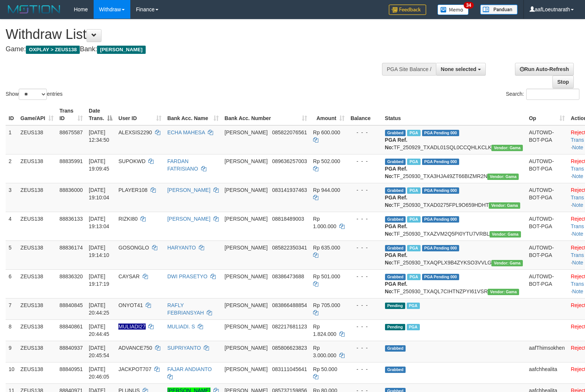  What do you see at coordinates (454, 168) in the screenshot?
I see `td: TF_250930_TXA3HJA49ZT66BIZMR2N` at bounding box center [454, 168].